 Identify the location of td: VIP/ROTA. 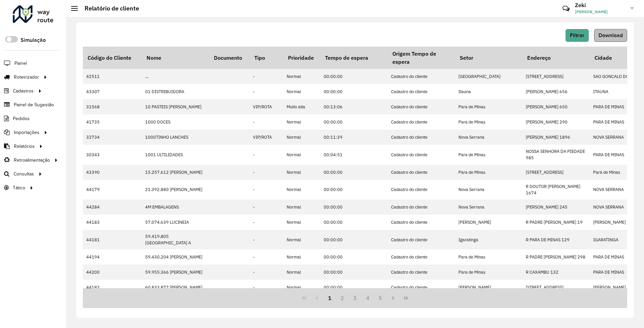
(266, 137).